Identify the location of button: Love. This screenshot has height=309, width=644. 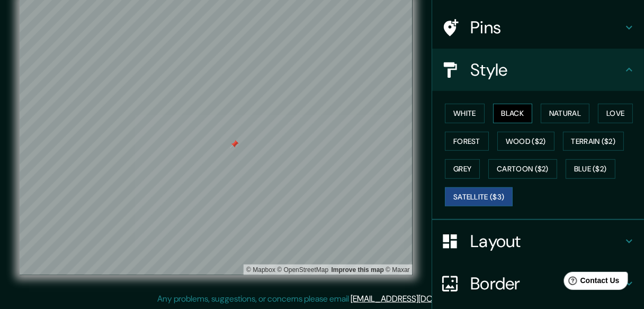
(616, 113).